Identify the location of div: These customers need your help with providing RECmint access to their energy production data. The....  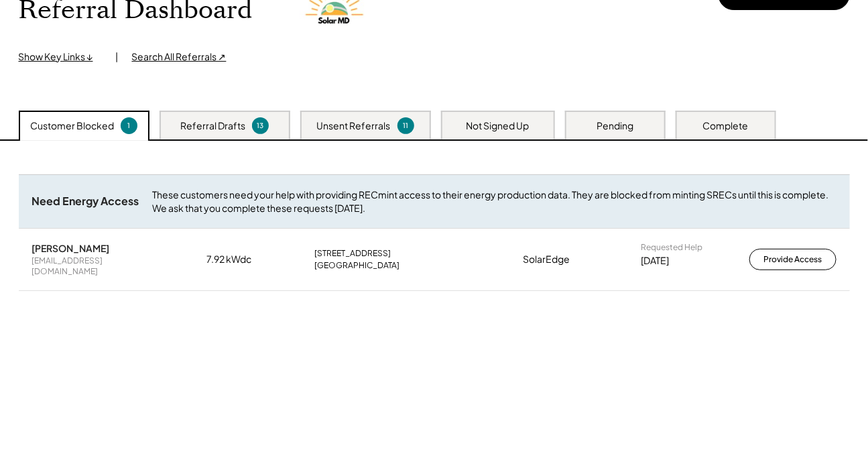
(495, 201).